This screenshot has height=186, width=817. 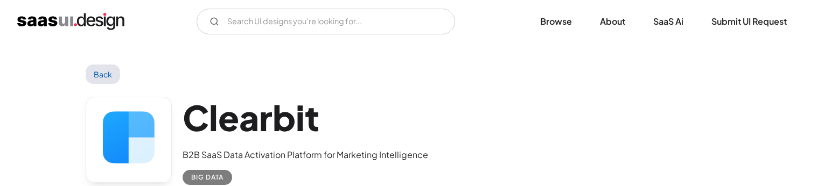 What do you see at coordinates (207, 178) in the screenshot?
I see `div: Big Data` at bounding box center [207, 178].